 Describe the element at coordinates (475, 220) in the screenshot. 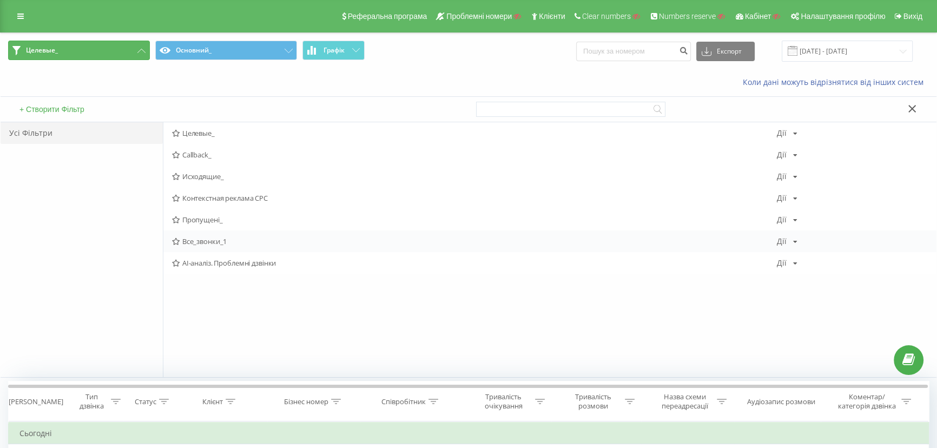

I see `span: Пропущені_` at that location.